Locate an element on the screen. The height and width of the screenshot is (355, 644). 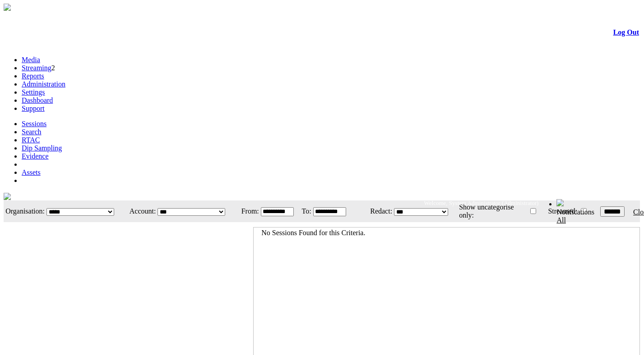
a: Sessions is located at coordinates (34, 123).